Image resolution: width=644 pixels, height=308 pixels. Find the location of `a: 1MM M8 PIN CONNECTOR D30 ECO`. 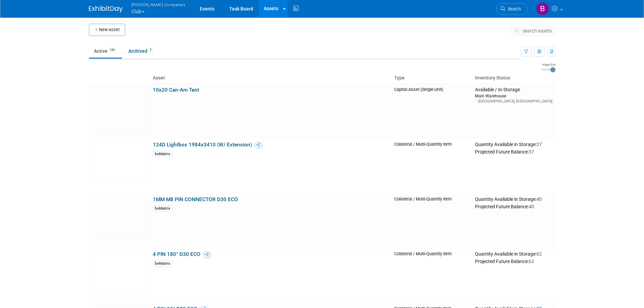

a: 1MM M8 PIN CONNECTOR D30 ECO is located at coordinates (195, 200).